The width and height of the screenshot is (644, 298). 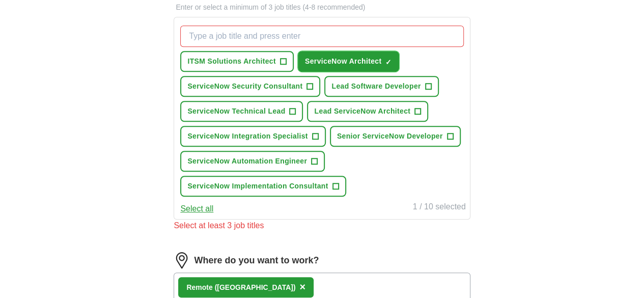 What do you see at coordinates (382, 86) in the screenshot?
I see `button: Lead Software Developer` at bounding box center [382, 86].